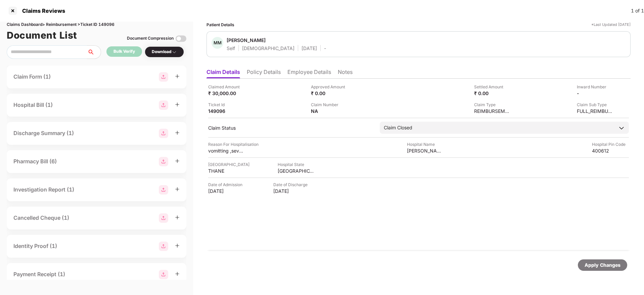  I want to click on li: Policy Details, so click(264, 74).